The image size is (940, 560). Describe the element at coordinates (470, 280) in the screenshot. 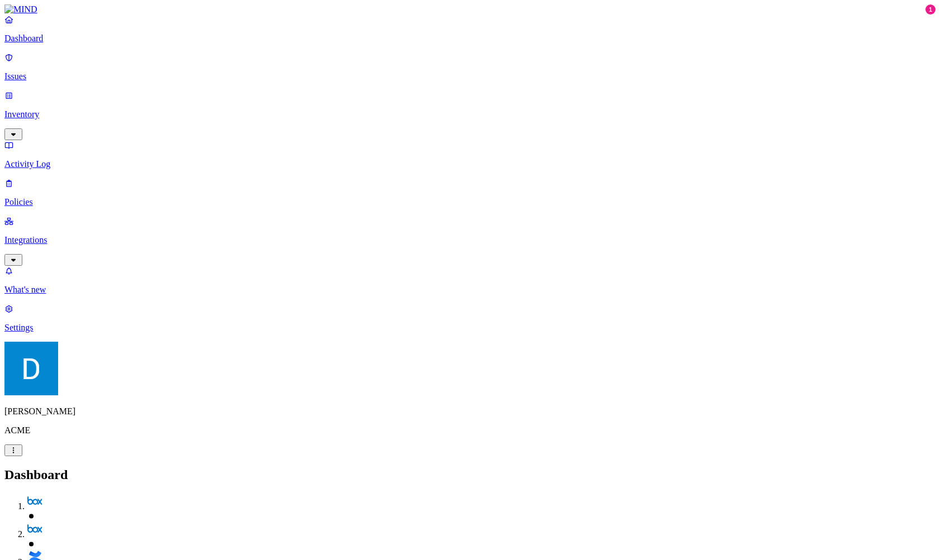

I see `a: What's new` at that location.